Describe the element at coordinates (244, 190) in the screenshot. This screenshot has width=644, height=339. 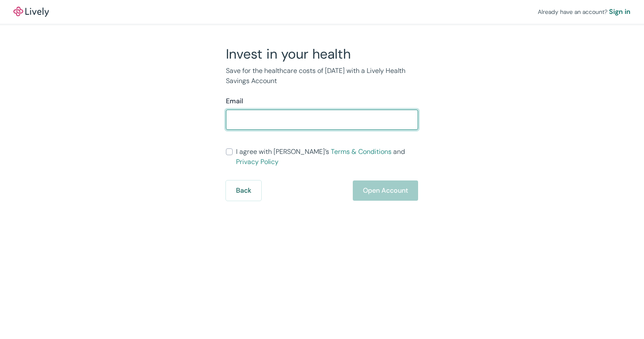
I see `button: Back` at that location.